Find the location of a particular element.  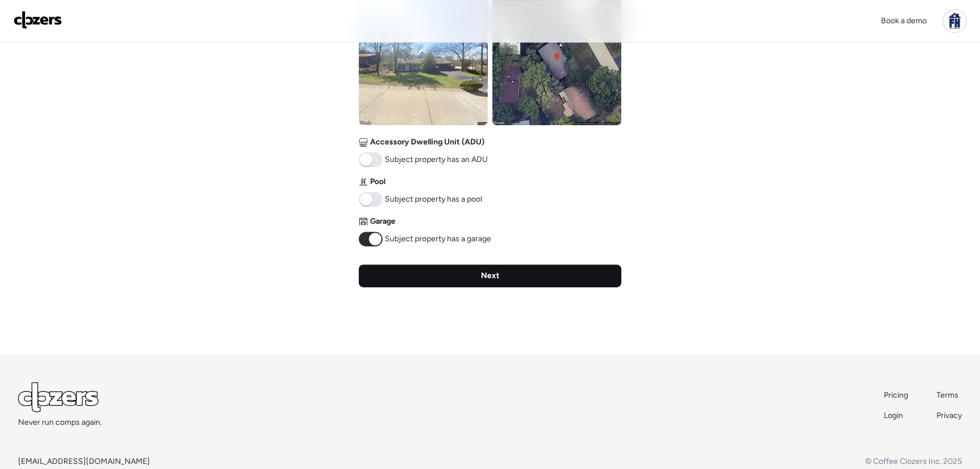

span: Pricing is located at coordinates (896, 395).